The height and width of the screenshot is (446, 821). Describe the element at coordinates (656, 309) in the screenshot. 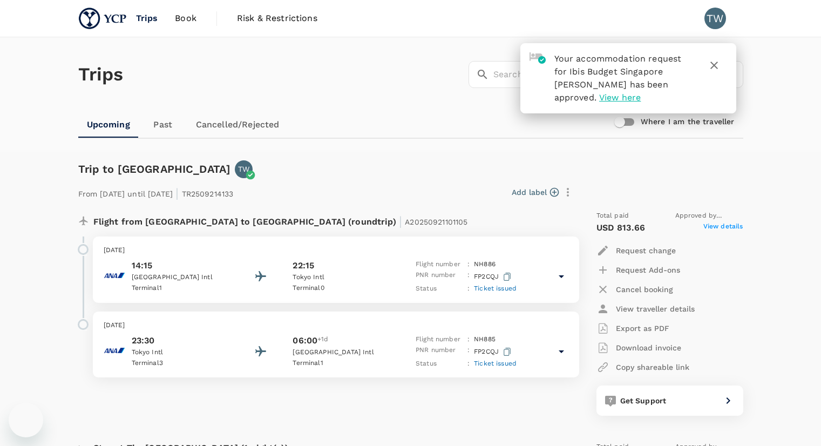

I see `p: View traveller details` at that location.